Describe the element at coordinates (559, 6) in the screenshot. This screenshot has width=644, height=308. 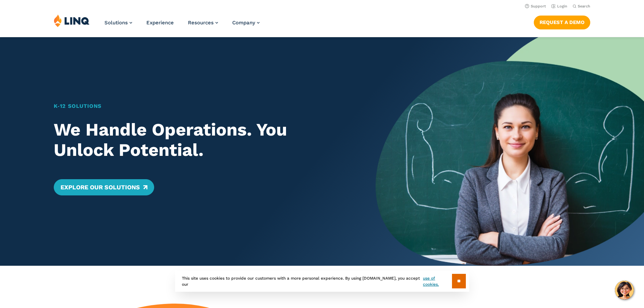
I see `a: Login` at that location.